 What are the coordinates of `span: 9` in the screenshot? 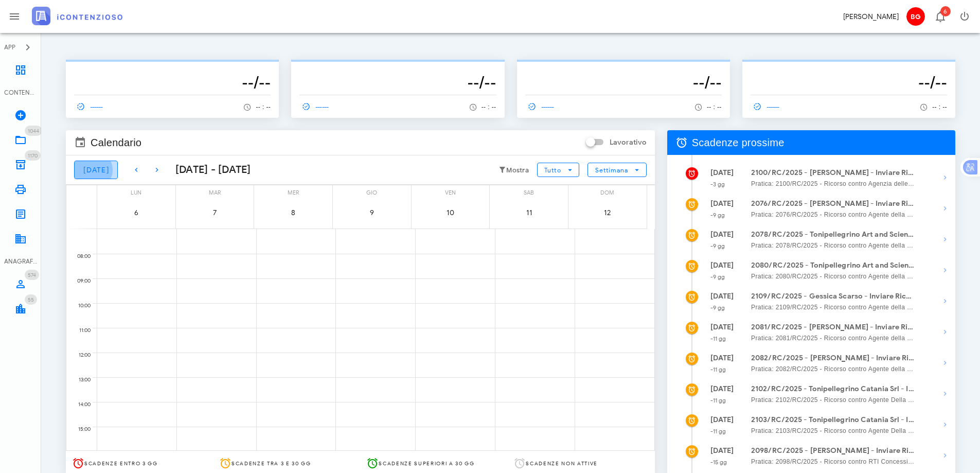 It's located at (372, 212).